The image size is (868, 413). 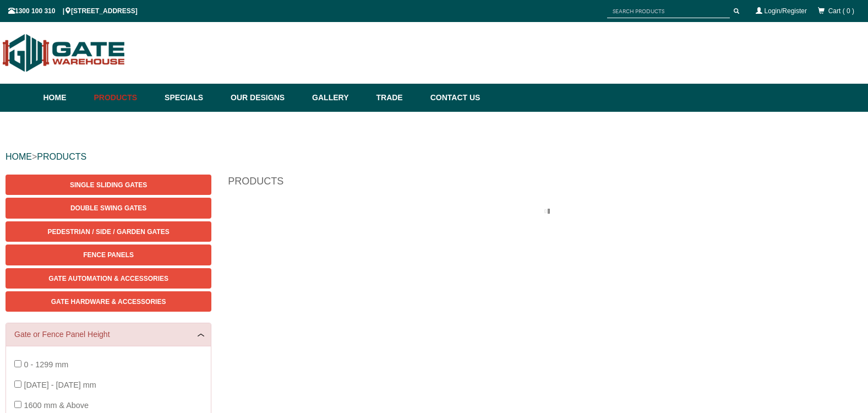 What do you see at coordinates (108, 255) in the screenshot?
I see `span: Fence Panels` at bounding box center [108, 255].